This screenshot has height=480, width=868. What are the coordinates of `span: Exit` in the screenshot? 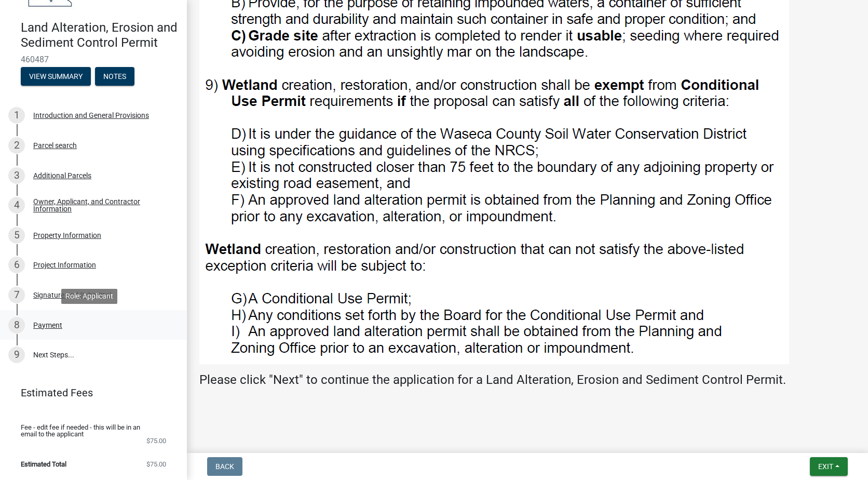 It's located at (825, 467).